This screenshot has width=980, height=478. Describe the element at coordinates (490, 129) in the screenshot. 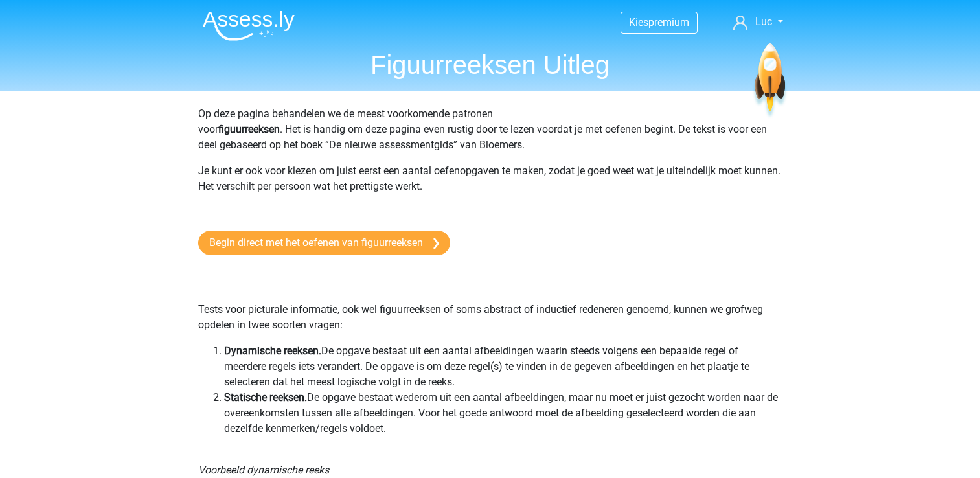

I see `p: Op deze pagina behandelen we de meest voorkomende patronen voor . Het is handig om deze pagina ev...` at that location.